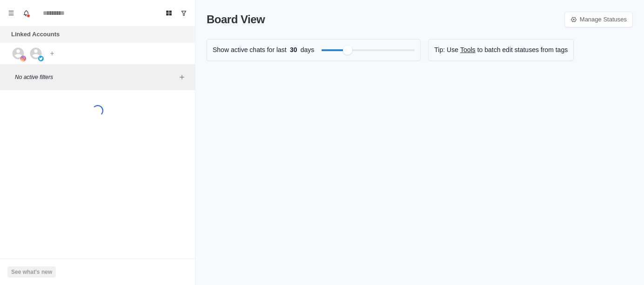 Image resolution: width=644 pixels, height=285 pixels. Describe the element at coordinates (249, 50) in the screenshot. I see `p: Show active chats for last` at that location.